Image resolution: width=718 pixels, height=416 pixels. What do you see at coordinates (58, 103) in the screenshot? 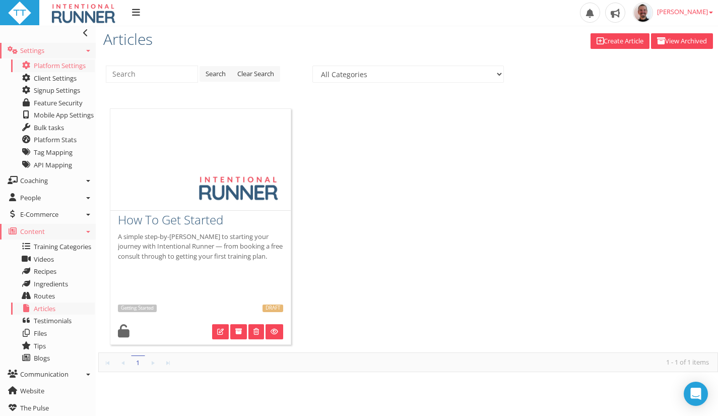
I see `span: Feature Security` at bounding box center [58, 103].